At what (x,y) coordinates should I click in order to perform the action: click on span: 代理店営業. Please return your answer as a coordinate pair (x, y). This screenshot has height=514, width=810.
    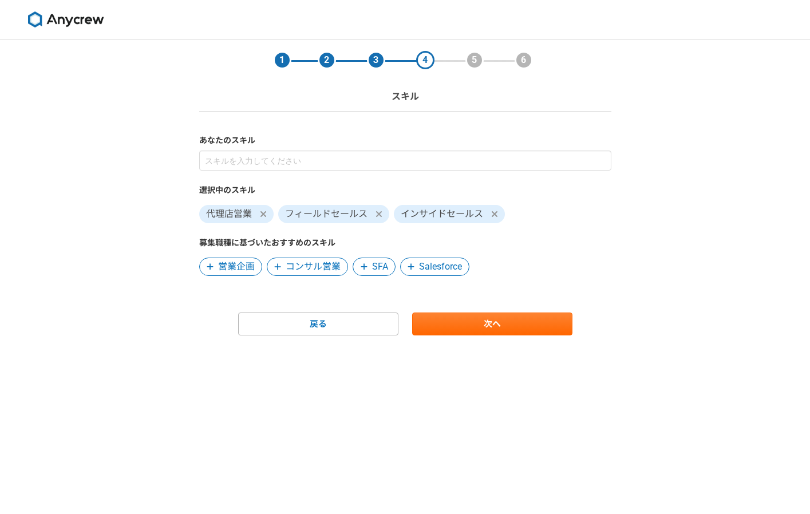
    Looking at the image, I should click on (229, 214).